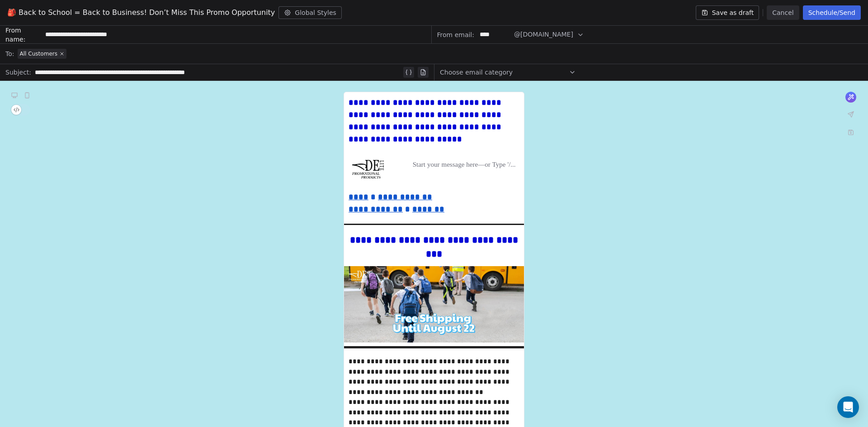 The width and height of the screenshot is (868, 427). What do you see at coordinates (18, 74) in the screenshot?
I see `span: Subject:` at bounding box center [18, 74].